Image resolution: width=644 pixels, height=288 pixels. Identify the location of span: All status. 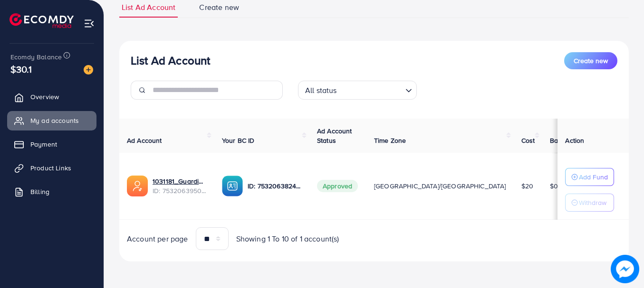
(321, 90).